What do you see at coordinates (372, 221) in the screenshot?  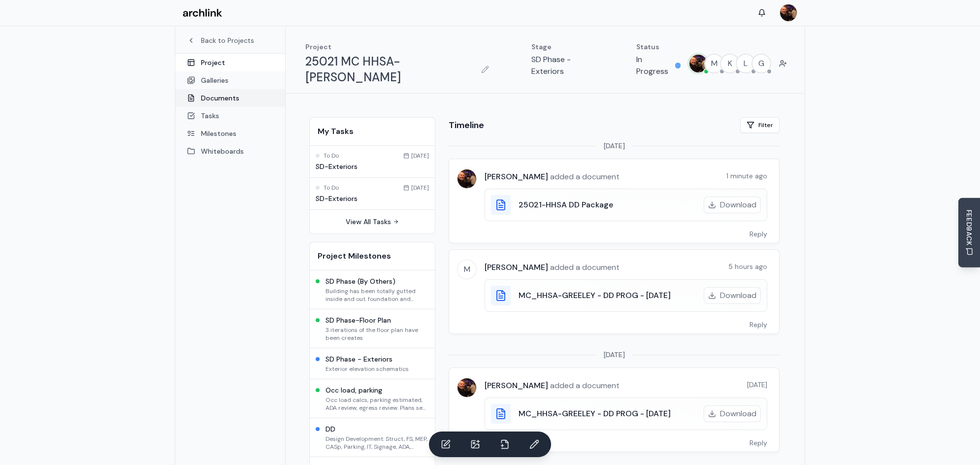 I see `a: View All Tasks` at bounding box center [372, 221].